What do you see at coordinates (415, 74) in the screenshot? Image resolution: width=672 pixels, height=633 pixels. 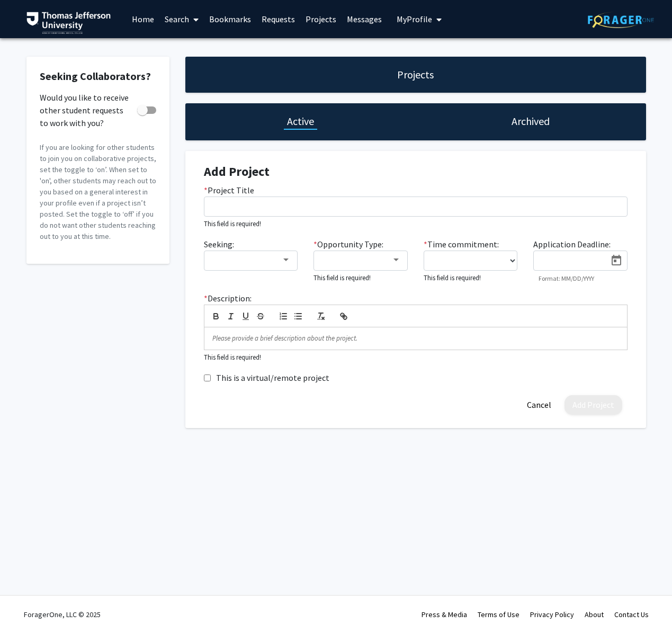 I see `h1: Projects` at bounding box center [415, 74].